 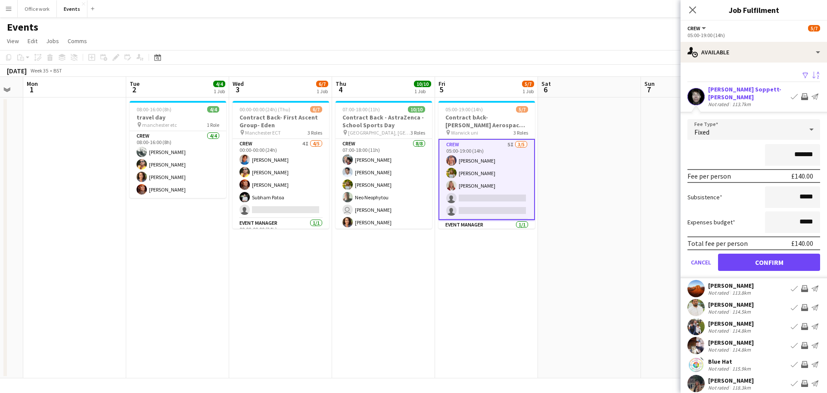 What do you see at coordinates (546, 89) in the screenshot?
I see `span: 6` at bounding box center [546, 89].